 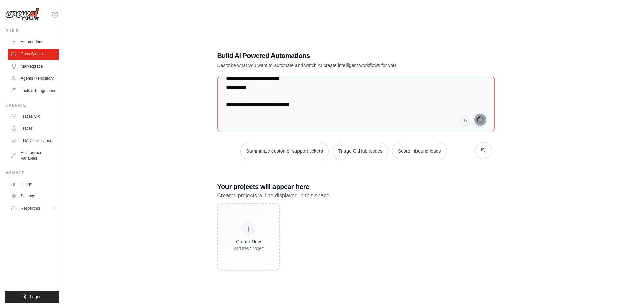 I want to click on a: Traces Old, so click(x=33, y=117).